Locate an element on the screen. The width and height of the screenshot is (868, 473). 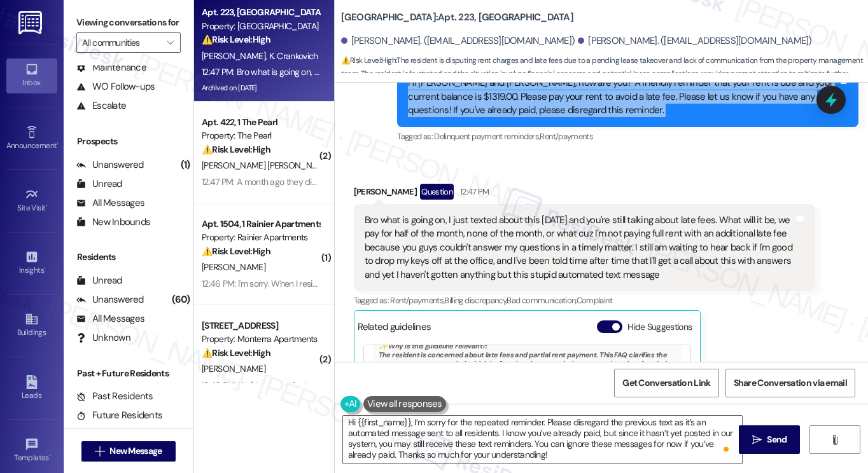
div: Apt. 422, 1 The Pearl is located at coordinates (260, 122).